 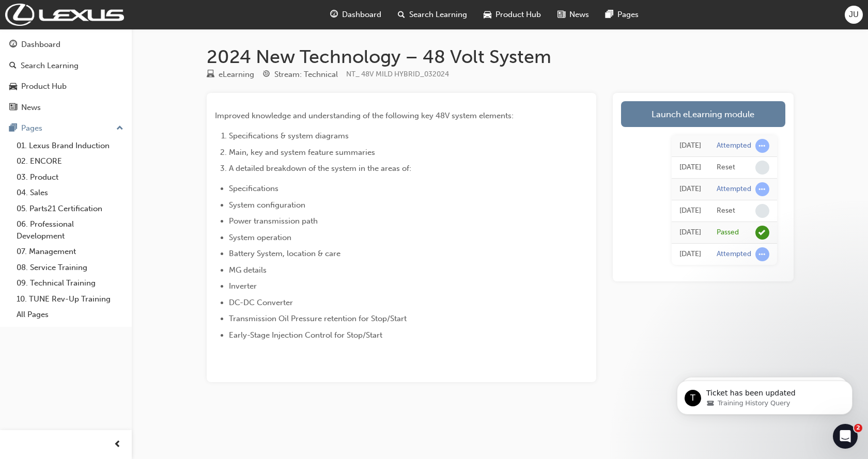 I want to click on span: Early-Stage Injection Control for Stop/Start, so click(x=305, y=335).